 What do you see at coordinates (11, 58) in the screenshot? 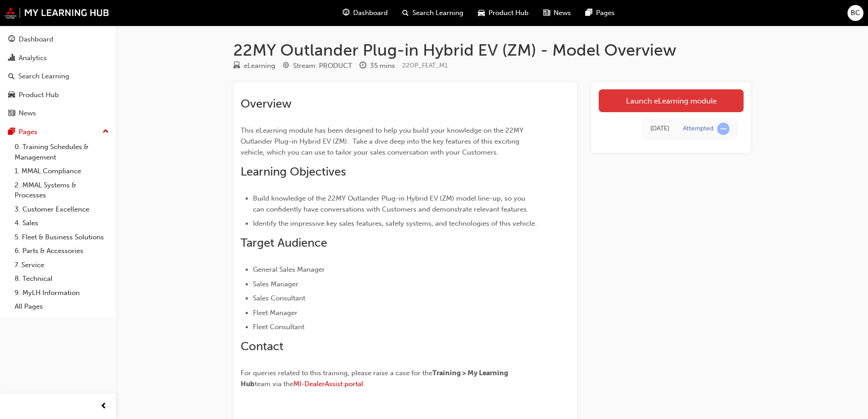
I see `span: chart-icon` at bounding box center [11, 58].